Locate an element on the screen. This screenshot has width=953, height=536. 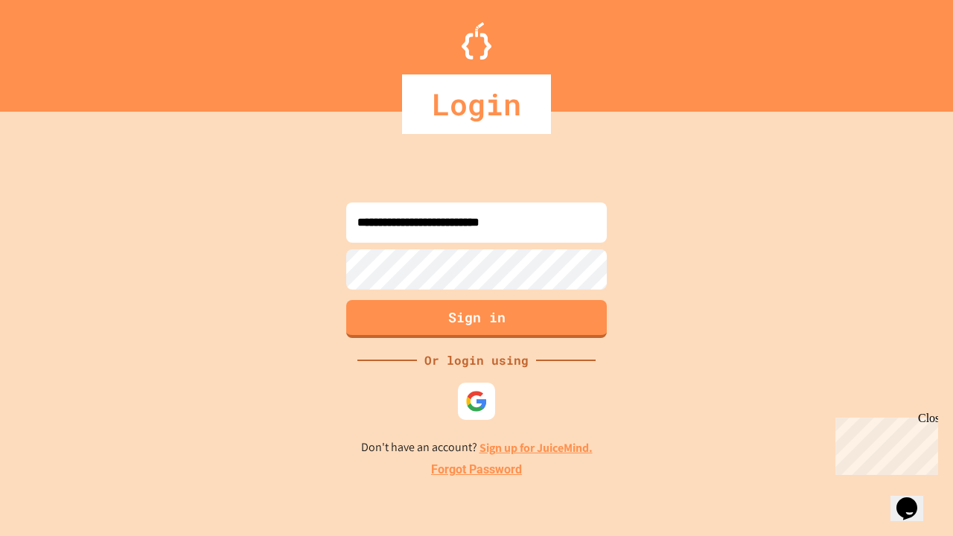
div: Login is located at coordinates (477, 104).